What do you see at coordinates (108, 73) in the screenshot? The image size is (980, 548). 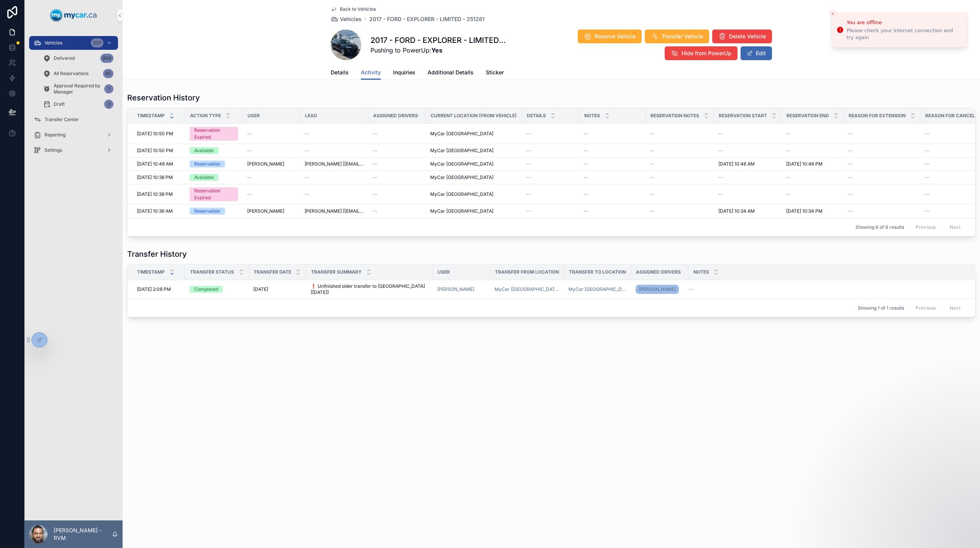 I see `div: 60` at bounding box center [108, 73].